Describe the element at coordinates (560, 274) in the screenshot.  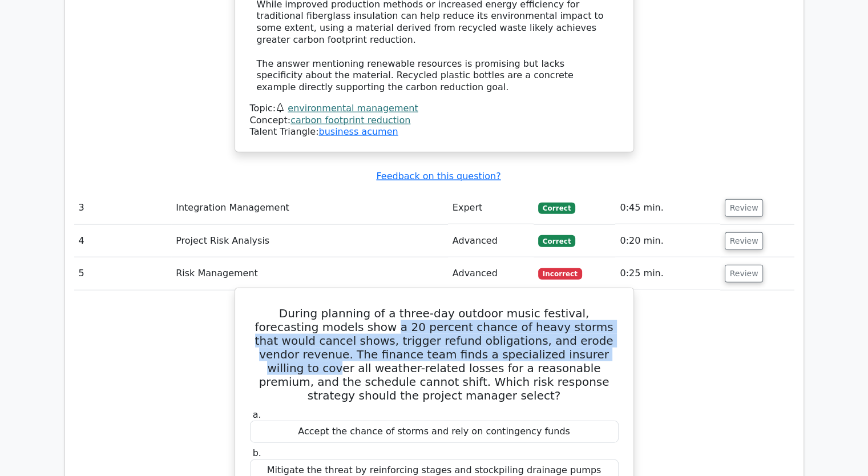
I see `span: Incorrect` at that location.